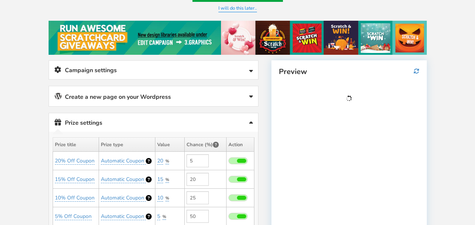  Describe the element at coordinates (160, 198) in the screenshot. I see `a: 10` at that location.